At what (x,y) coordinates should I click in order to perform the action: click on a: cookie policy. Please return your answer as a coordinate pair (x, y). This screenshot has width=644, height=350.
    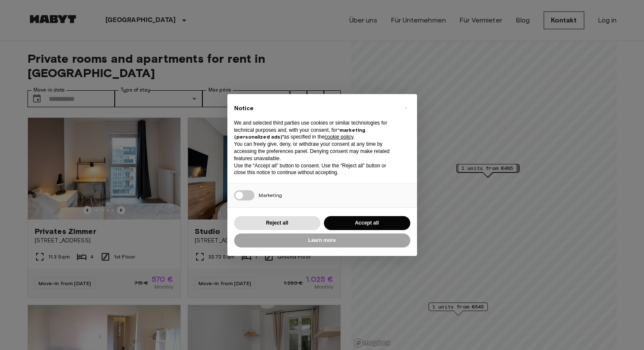
    Looking at the image, I should click on (339, 137).